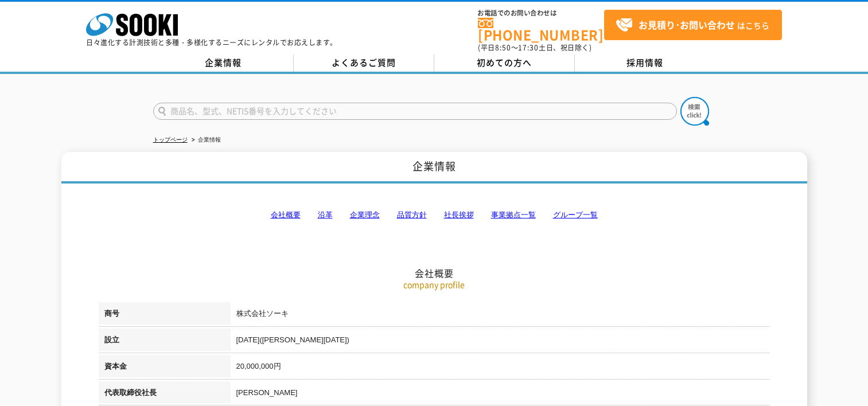  I want to click on a: 初めての方へ, so click(504, 63).